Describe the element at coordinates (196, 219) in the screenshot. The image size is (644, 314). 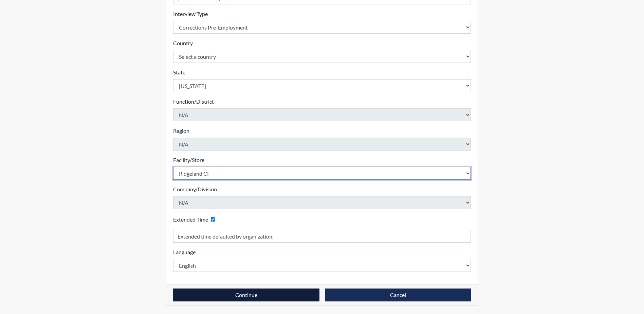
I see `div: Checking this box will provide the interviewee with an accomodation of extra time to answer each ...` at that location.